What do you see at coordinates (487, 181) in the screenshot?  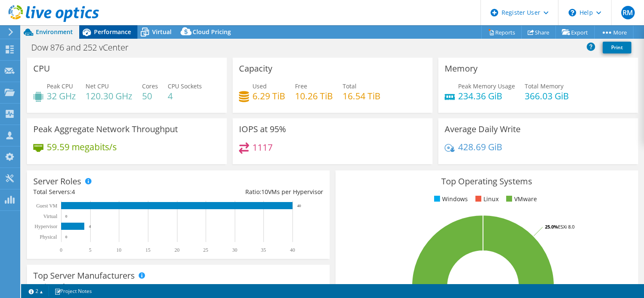 I see `h3: Top Operating Systems` at bounding box center [487, 181].